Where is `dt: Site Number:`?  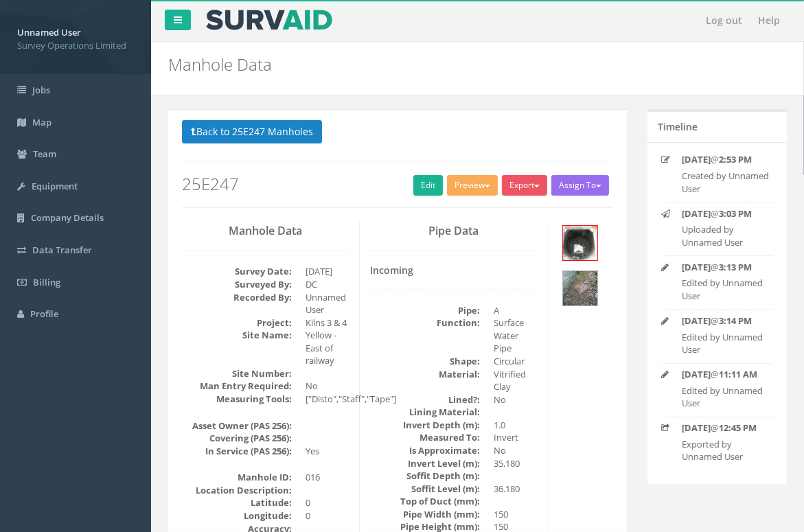 dt: Site Number: is located at coordinates (237, 374).